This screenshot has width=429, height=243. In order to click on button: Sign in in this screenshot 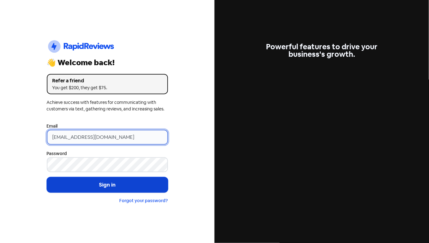, I will do `click(107, 185)`.